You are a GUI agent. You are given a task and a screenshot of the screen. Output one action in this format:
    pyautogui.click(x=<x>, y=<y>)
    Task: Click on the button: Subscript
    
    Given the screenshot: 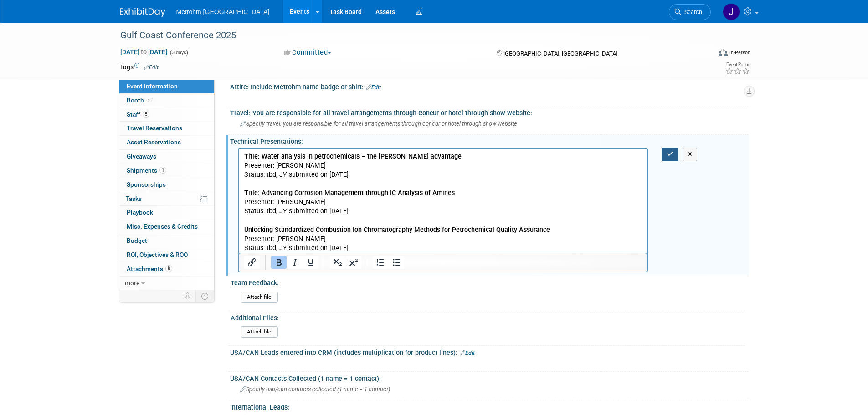 What is the action you would take?
    pyautogui.click(x=337, y=263)
    